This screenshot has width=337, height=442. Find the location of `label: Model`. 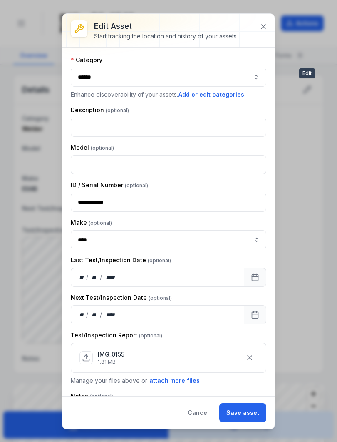

label: Model is located at coordinates (92, 147).